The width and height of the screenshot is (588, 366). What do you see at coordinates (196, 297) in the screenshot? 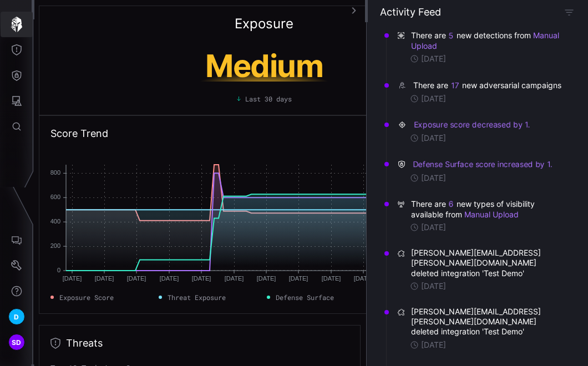
I see `span: Threat Exposure` at bounding box center [196, 297].